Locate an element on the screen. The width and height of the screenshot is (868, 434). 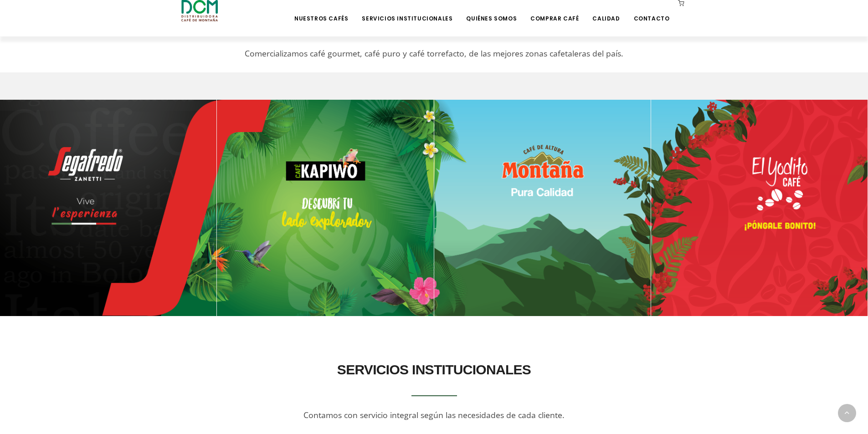
img: DCM-WEB-HOME-MARCAS-481X481-02-min.png is located at coordinates (325, 208).